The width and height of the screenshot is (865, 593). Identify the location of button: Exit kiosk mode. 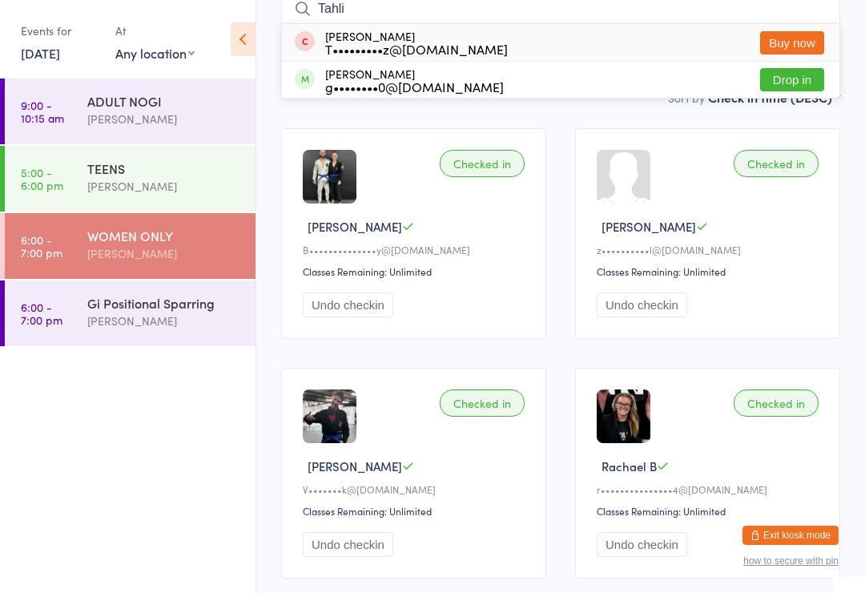
(791, 535).